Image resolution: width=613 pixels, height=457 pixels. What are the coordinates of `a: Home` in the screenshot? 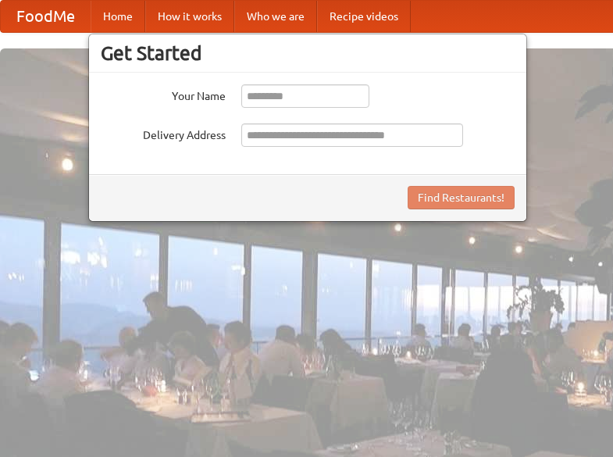 It's located at (118, 16).